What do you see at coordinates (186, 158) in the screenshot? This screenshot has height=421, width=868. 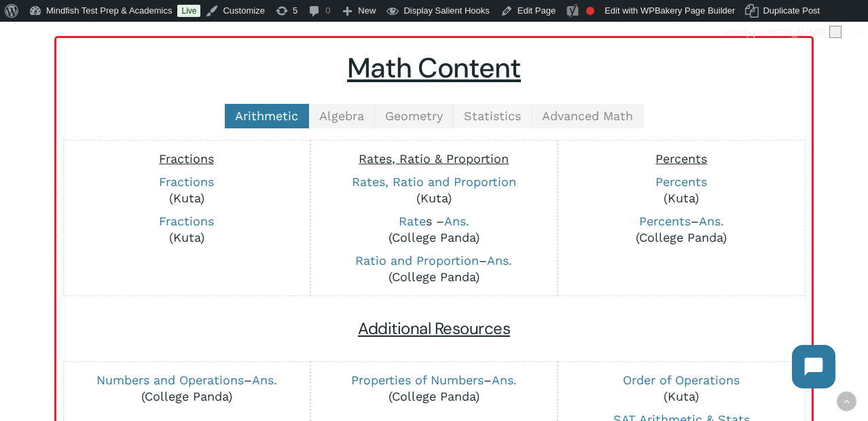 I see `span: Fractions` at bounding box center [186, 158].